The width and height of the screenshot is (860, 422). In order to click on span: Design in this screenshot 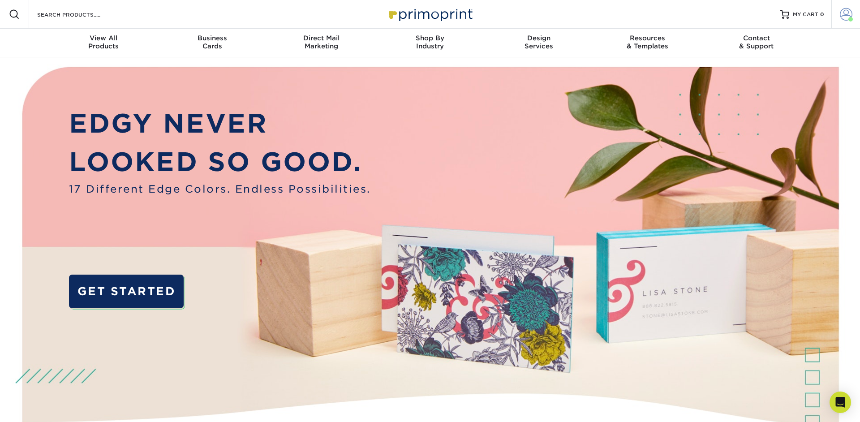, I will do `click(538, 38)`.